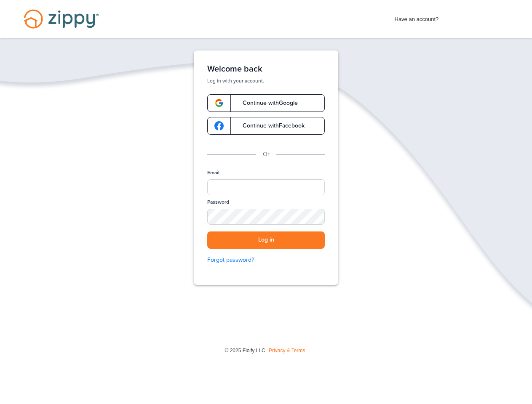 Image resolution: width=532 pixels, height=404 pixels. I want to click on label: Password, so click(219, 202).